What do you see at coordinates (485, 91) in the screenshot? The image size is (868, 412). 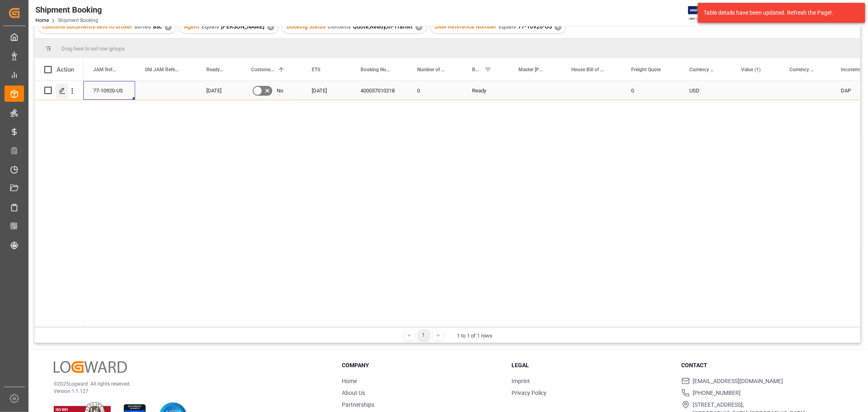 I see `div: Ready` at bounding box center [485, 91].